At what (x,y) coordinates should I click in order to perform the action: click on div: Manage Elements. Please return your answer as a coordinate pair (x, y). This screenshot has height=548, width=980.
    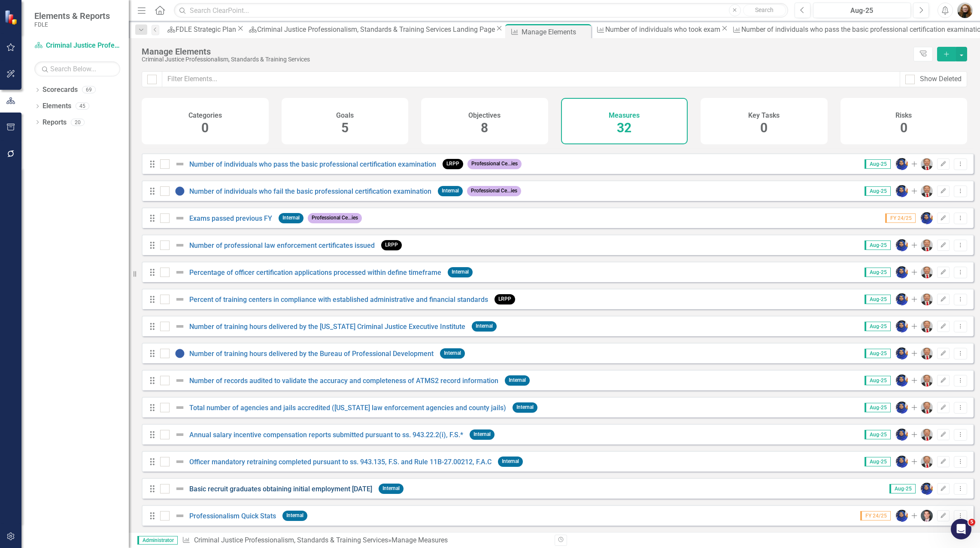
    Looking at the image, I should click on (555, 32).